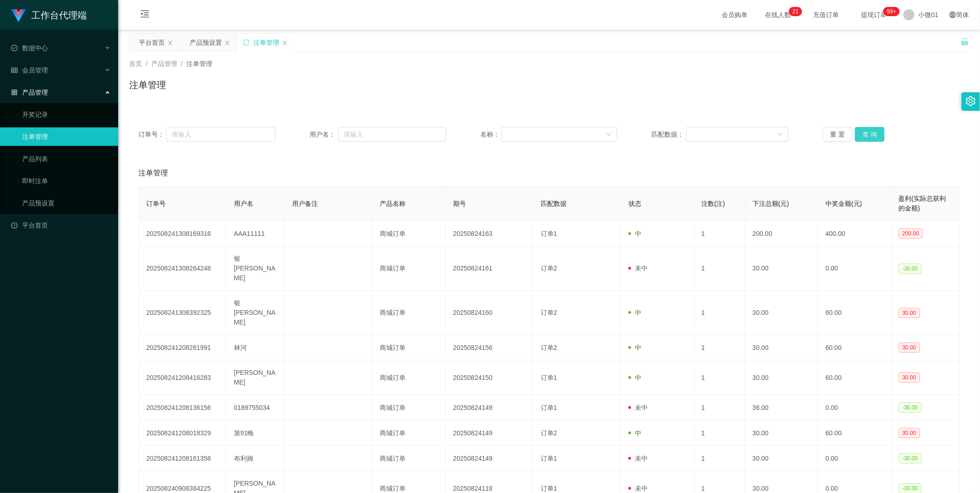 The height and width of the screenshot is (493, 980). Describe the element at coordinates (183, 459) in the screenshot. I see `td: 202508241208161358` at that location.